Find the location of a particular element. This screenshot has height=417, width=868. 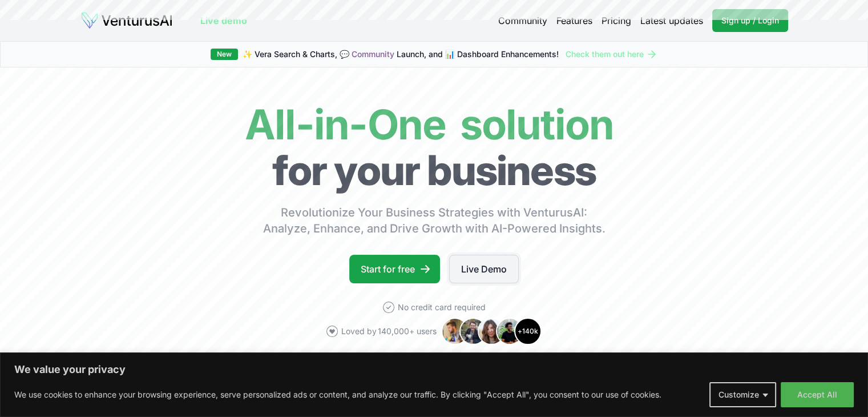

button: Accept All is located at coordinates (817, 394).